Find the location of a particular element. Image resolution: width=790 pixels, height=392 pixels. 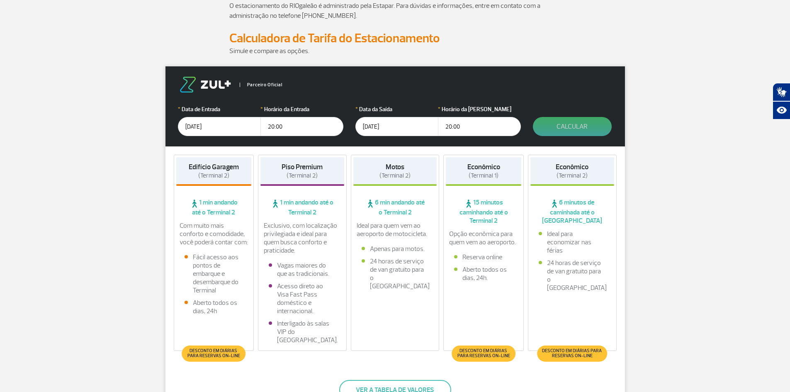

button: Abrir recursos assistivos. is located at coordinates (782, 110).